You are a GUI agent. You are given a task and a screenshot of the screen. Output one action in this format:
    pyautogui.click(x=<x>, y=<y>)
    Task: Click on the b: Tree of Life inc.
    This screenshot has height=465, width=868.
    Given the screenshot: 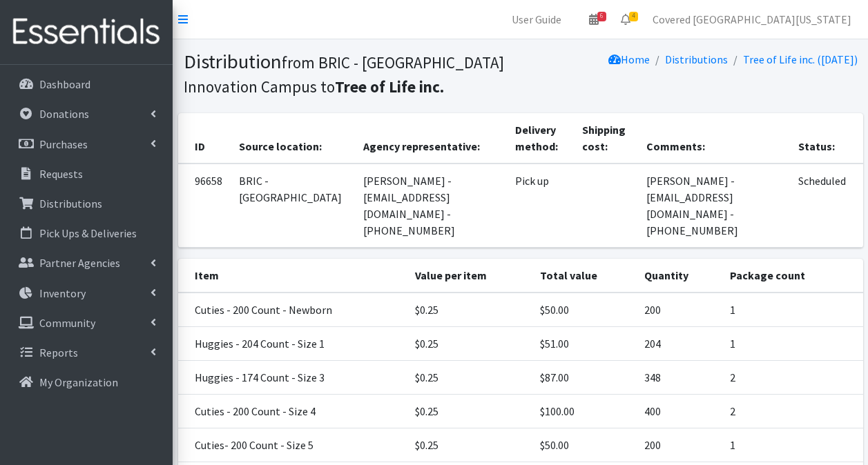 What is the action you would take?
    pyautogui.click(x=390, y=86)
    